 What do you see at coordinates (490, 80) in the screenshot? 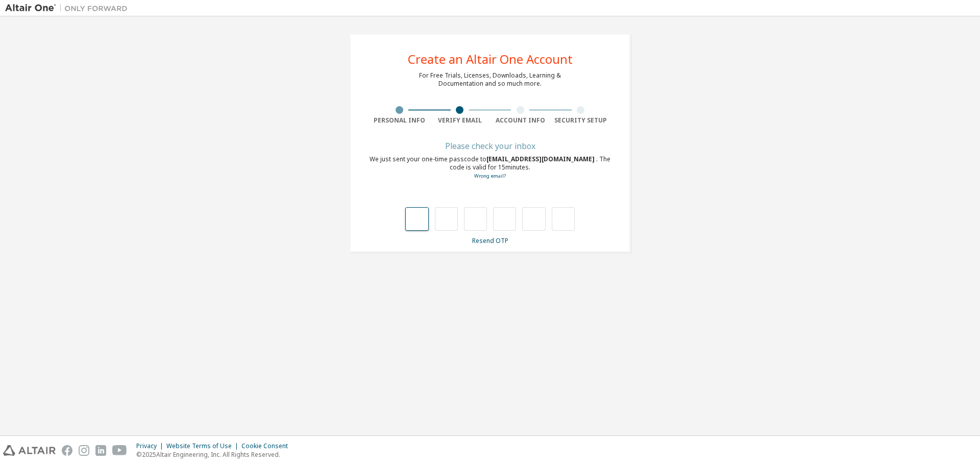
I see `div: For Free Trials, Licenses, Downloads, Learning & Documentation and so much more.` at bounding box center [490, 80].